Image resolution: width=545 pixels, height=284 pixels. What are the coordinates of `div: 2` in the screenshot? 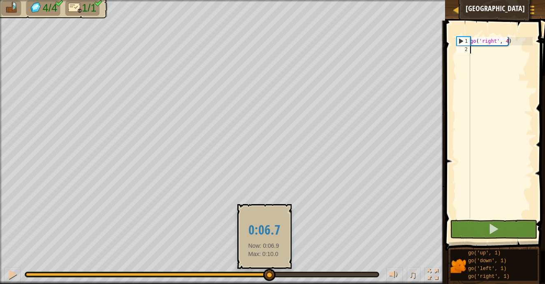 It's located at (463, 49).